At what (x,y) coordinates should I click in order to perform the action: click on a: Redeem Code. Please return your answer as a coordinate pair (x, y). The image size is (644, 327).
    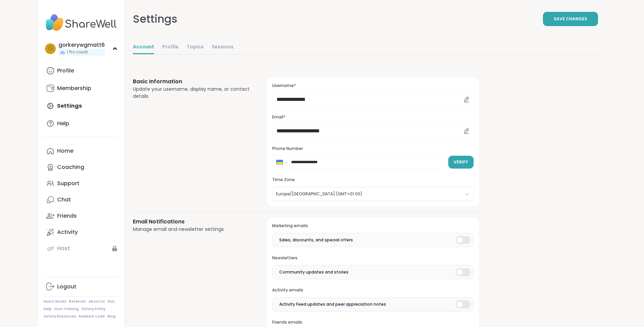
    Looking at the image, I should click on (92, 317).